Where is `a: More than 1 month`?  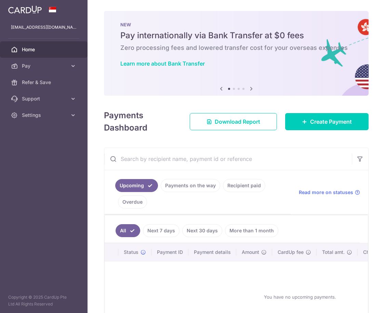
a: More than 1 month is located at coordinates (251, 231).